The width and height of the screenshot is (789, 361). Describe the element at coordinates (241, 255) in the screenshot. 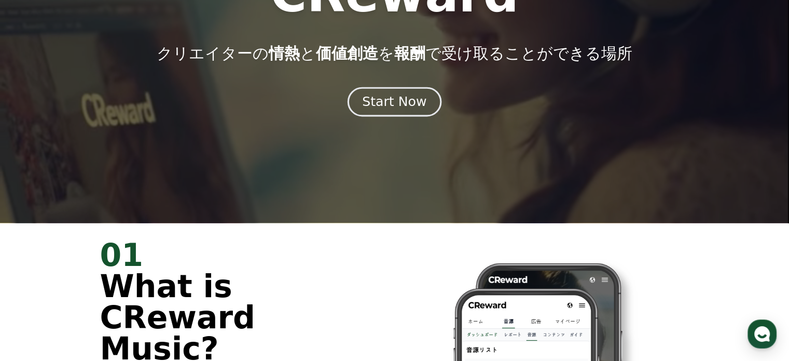

I see `div: 01` at that location.